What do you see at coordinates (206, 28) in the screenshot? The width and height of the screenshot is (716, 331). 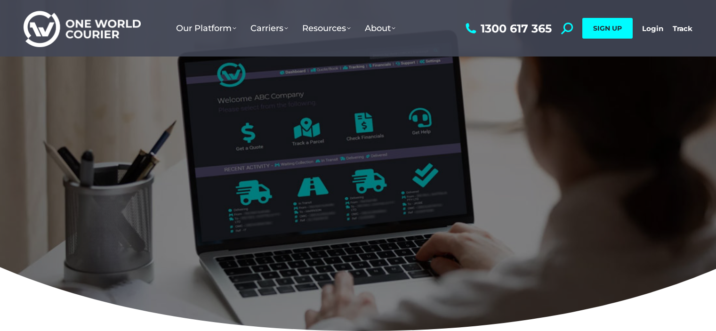 I see `span: Our Platform` at bounding box center [206, 28].